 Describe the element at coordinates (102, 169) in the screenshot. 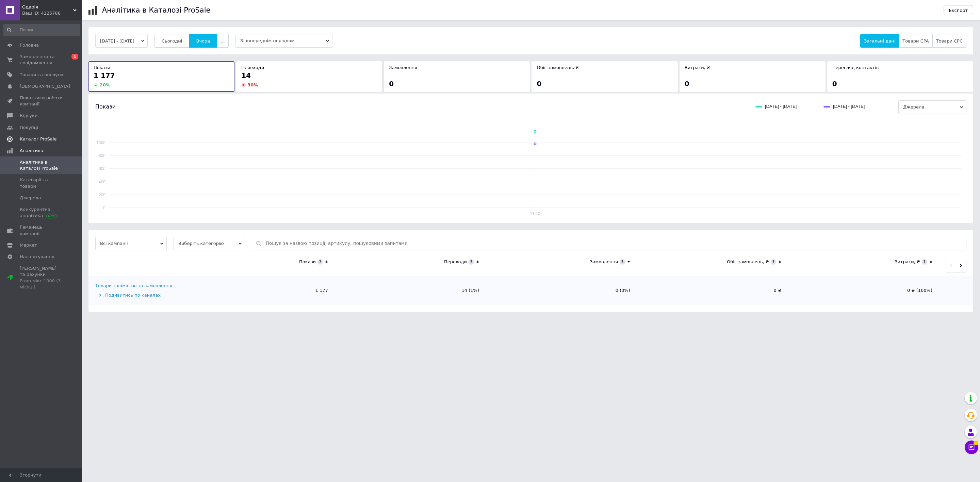

I see `text: 600` at that location.